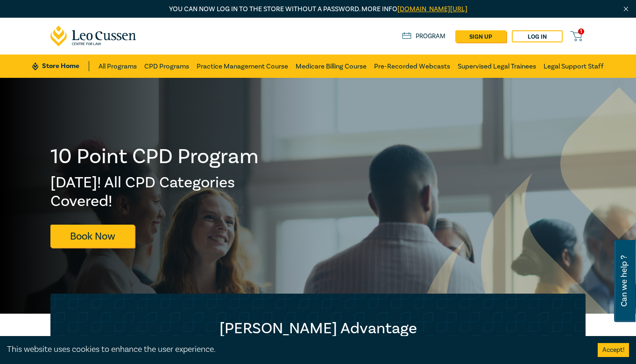 This screenshot has width=636, height=364. Describe the element at coordinates (537, 36) in the screenshot. I see `a: Log in` at that location.